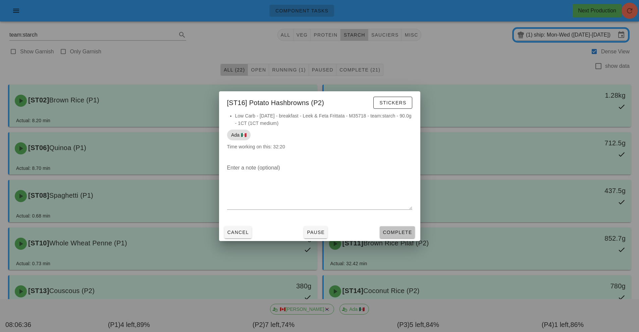 The height and width of the screenshot is (332, 639). What do you see at coordinates (315, 232) in the screenshot?
I see `button: Pause` at bounding box center [315, 232].